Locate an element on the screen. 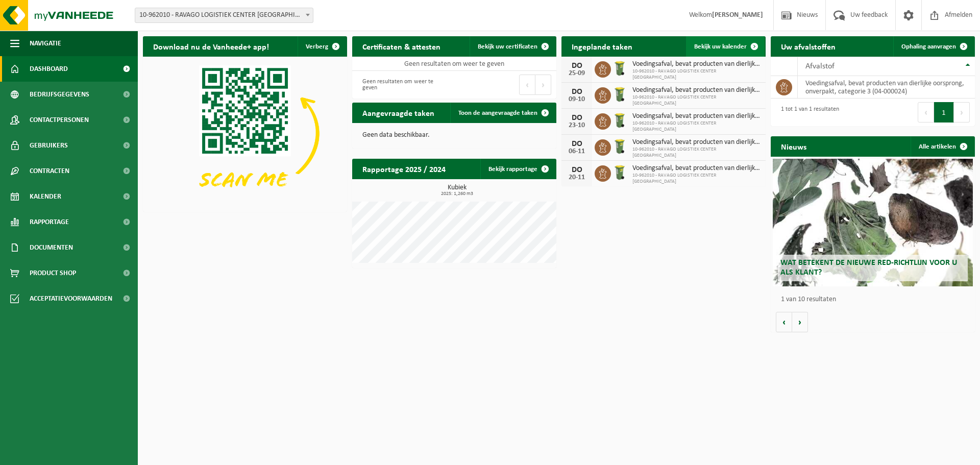 This screenshot has width=980, height=465. div: 20-11 is located at coordinates (577, 178).